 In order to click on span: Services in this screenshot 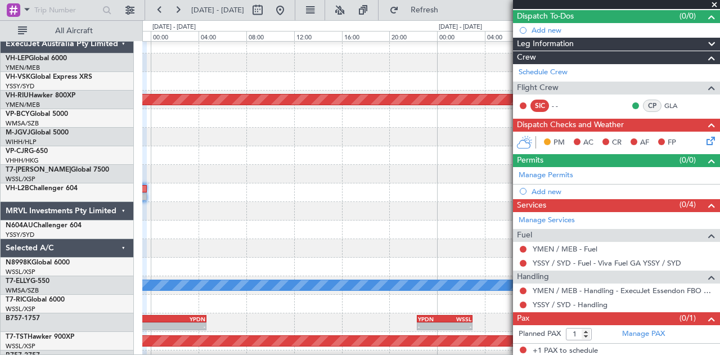, I will do `click(531, 205)`.